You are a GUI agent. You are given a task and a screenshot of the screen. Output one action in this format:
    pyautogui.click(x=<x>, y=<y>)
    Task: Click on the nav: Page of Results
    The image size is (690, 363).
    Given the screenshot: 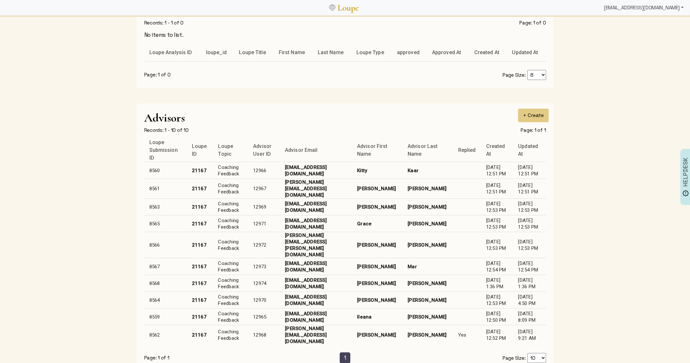 What is the action you would take?
    pyautogui.click(x=345, y=75)
    